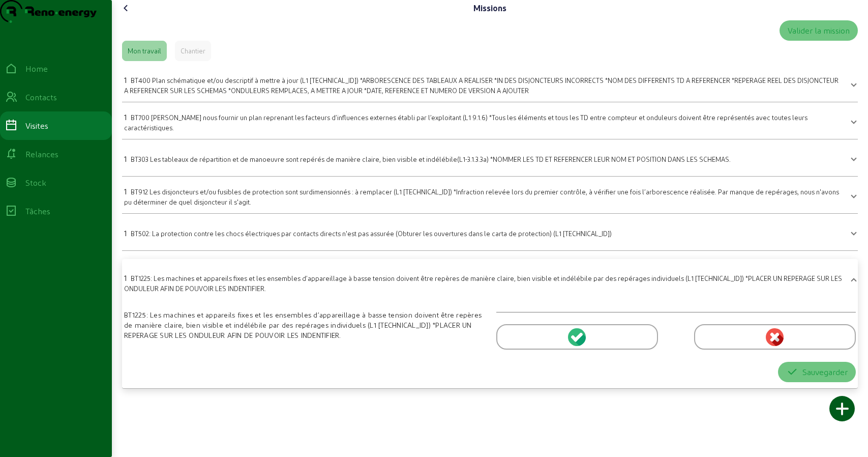 The image size is (868, 457). I want to click on div: Home, so click(36, 69).